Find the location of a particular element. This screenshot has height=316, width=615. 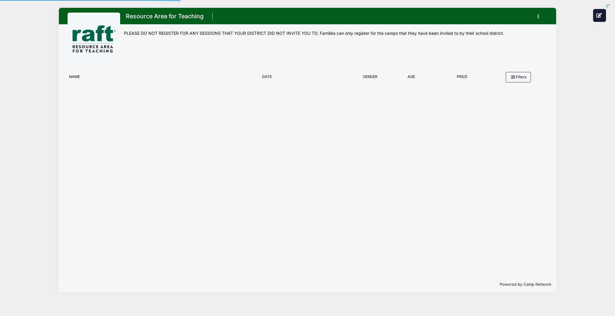

div: Price is located at coordinates (462, 78).